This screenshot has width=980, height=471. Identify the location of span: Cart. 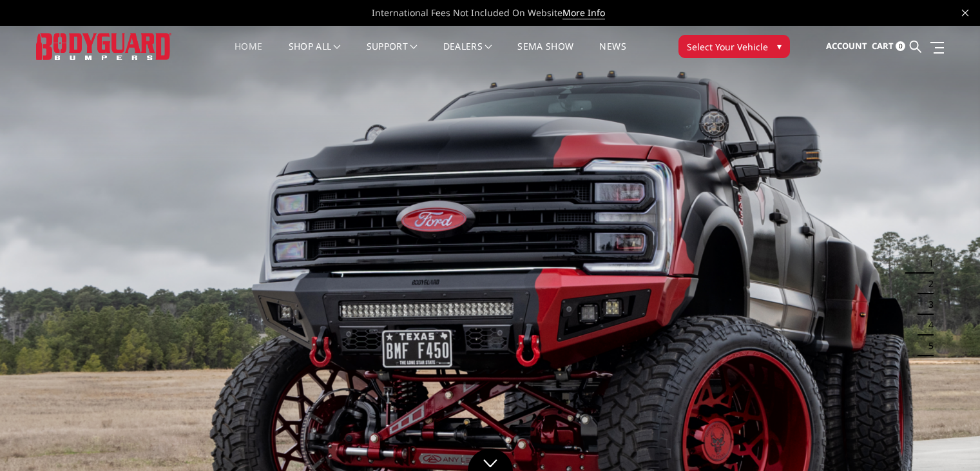
(883, 46).